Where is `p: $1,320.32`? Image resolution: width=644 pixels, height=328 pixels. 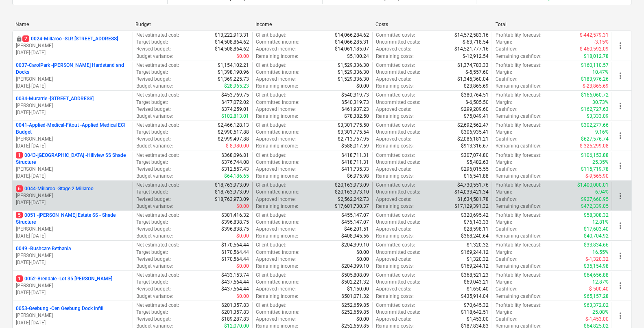 p: $1,320.32 is located at coordinates (478, 245).